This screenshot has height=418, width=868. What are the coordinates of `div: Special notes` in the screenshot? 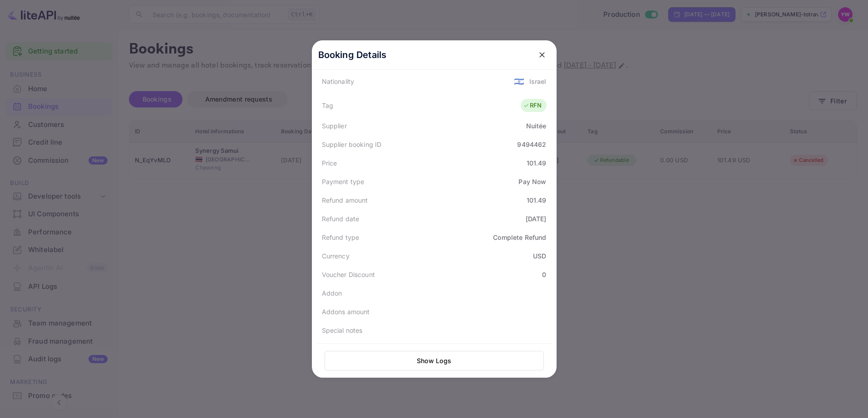 It's located at (342, 330).